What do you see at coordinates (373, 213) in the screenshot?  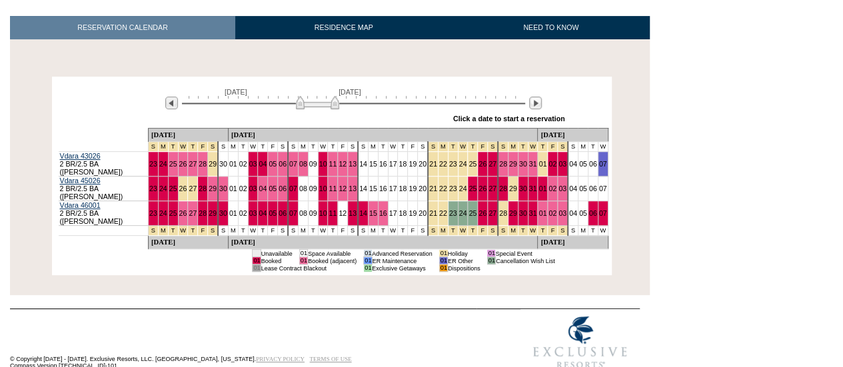 I see `a: 15` at bounding box center [373, 213].